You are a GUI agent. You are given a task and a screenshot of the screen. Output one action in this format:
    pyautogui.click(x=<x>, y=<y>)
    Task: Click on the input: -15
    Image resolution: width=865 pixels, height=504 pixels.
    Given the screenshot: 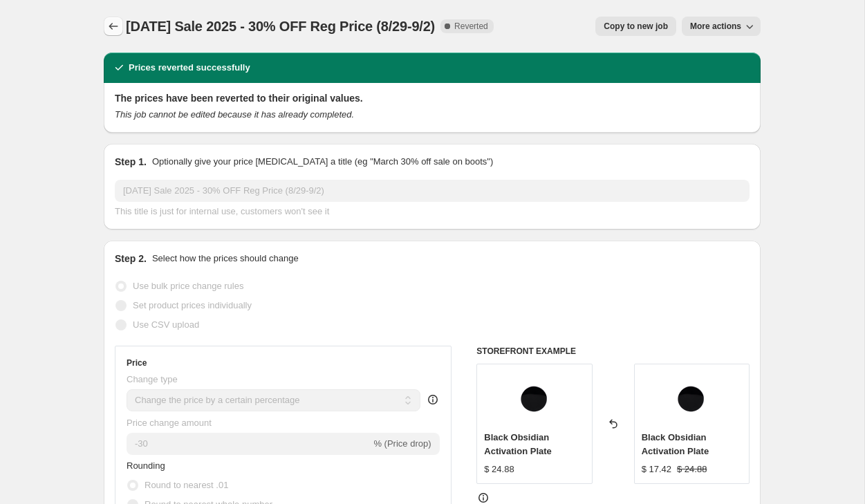 What is the action you would take?
    pyautogui.click(x=248, y=443)
    